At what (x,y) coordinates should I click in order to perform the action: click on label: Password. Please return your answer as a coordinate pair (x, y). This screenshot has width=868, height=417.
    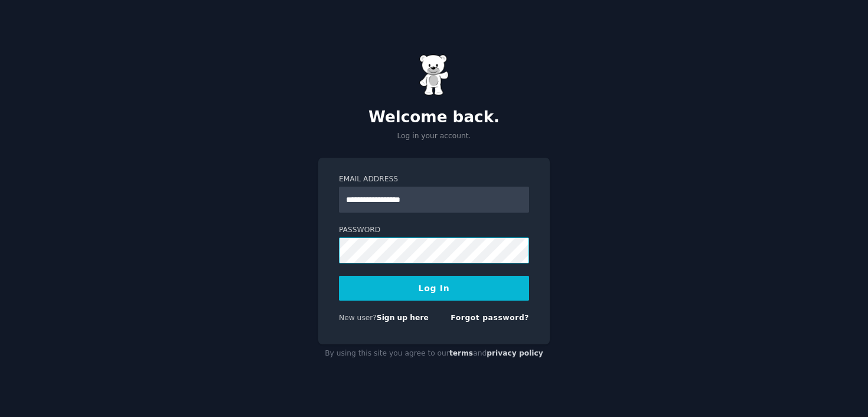
    Looking at the image, I should click on (434, 231).